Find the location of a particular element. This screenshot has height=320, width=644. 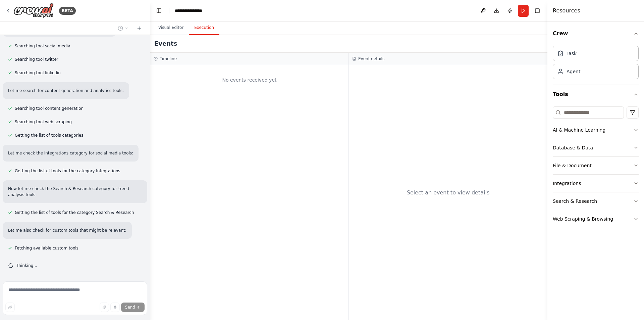

button: Integrations is located at coordinates (595, 184).